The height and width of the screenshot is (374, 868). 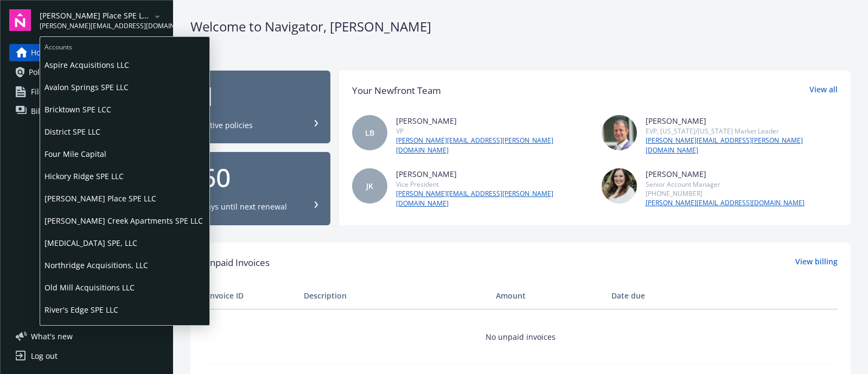 I want to click on div: 60, so click(x=260, y=177).